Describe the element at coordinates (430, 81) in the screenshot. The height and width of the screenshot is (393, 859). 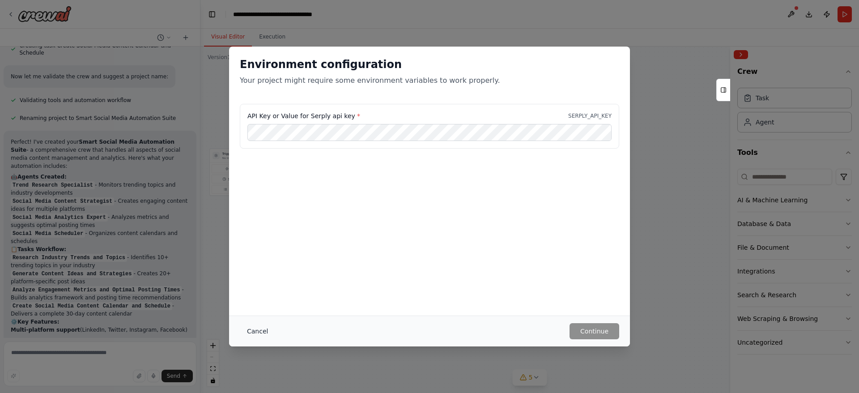
I see `p: Your project might require some environment variables to work properly.` at that location.